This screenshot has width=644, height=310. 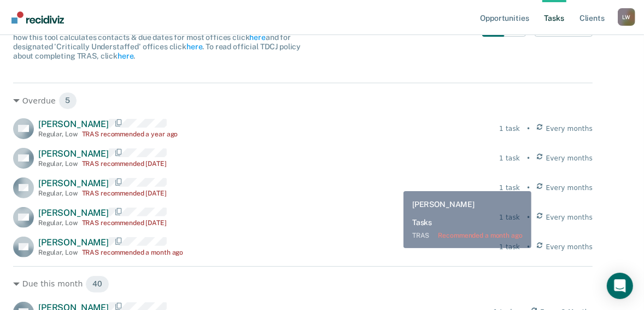 What do you see at coordinates (620, 285) in the screenshot?
I see `div: Open Intercom Messenger` at bounding box center [620, 285].